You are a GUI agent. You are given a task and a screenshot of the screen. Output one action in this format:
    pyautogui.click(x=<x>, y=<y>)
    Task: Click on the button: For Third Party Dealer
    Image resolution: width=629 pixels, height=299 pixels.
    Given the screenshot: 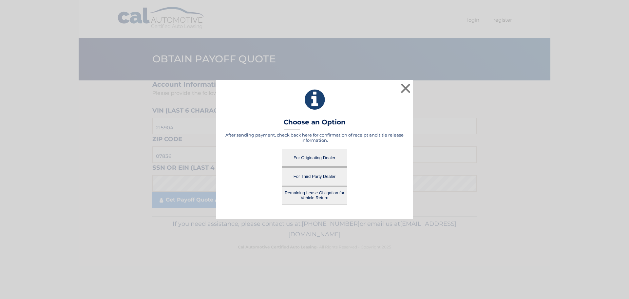 What is the action you would take?
    pyautogui.click(x=315, y=176)
    